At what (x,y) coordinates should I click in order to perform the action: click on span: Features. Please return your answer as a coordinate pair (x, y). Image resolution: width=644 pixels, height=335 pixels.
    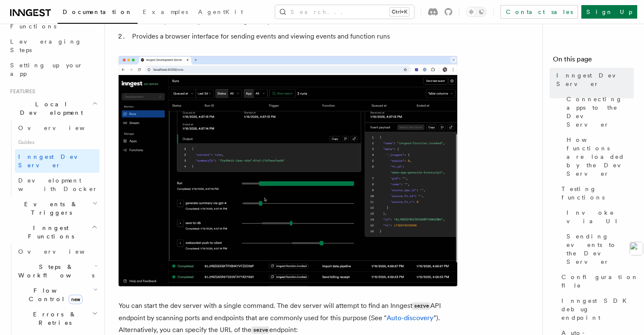
    Looking at the image, I should click on (21, 92).